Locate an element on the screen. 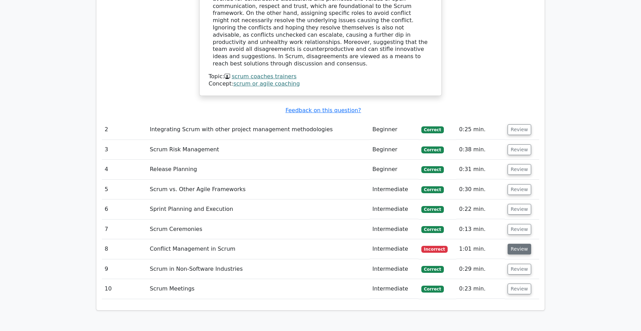  td: 0:23 min. is located at coordinates (481, 289).